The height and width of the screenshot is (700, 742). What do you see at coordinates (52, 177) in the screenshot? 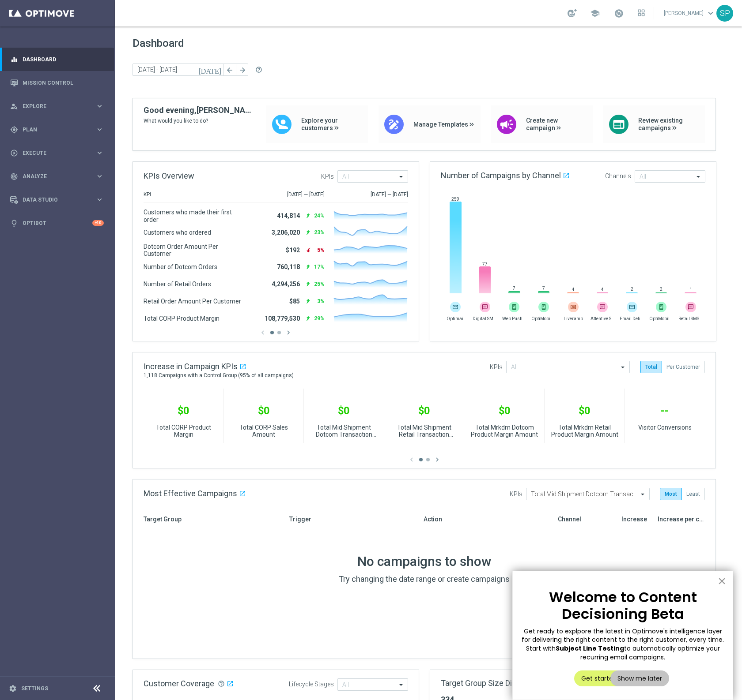
I see `div: Analyze` at bounding box center [52, 177].